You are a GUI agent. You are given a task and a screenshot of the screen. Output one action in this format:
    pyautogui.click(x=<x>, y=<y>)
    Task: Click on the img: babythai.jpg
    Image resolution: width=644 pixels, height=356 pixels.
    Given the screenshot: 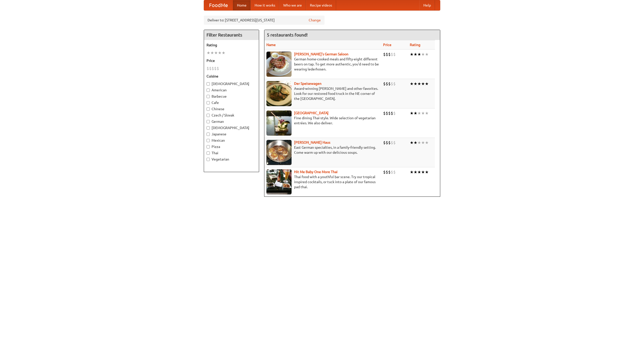 What is the action you would take?
    pyautogui.click(x=279, y=182)
    